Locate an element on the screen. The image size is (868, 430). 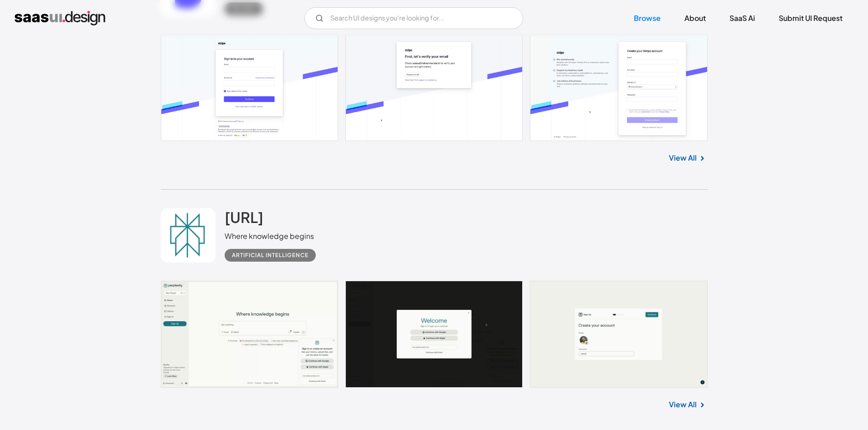
a: Submit UI Request is located at coordinates (811, 18).